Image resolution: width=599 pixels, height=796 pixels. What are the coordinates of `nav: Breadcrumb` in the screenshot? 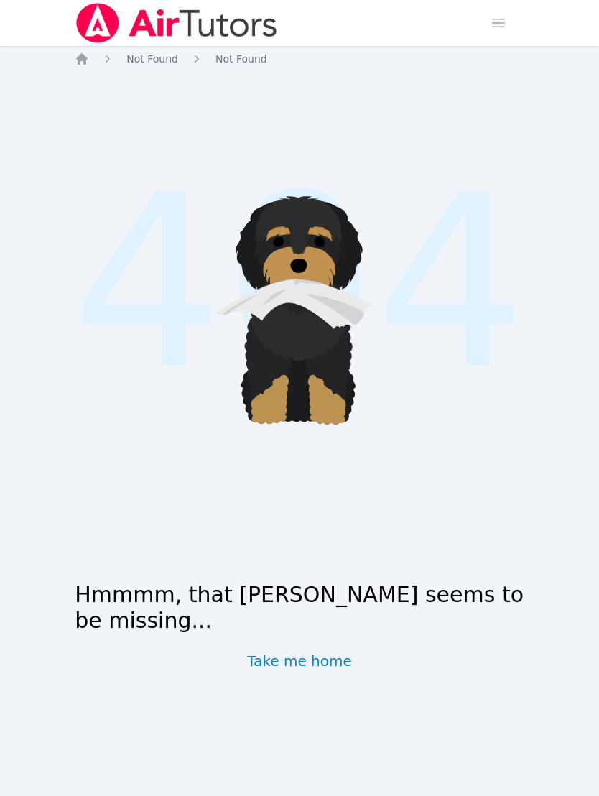 It's located at (299, 59).